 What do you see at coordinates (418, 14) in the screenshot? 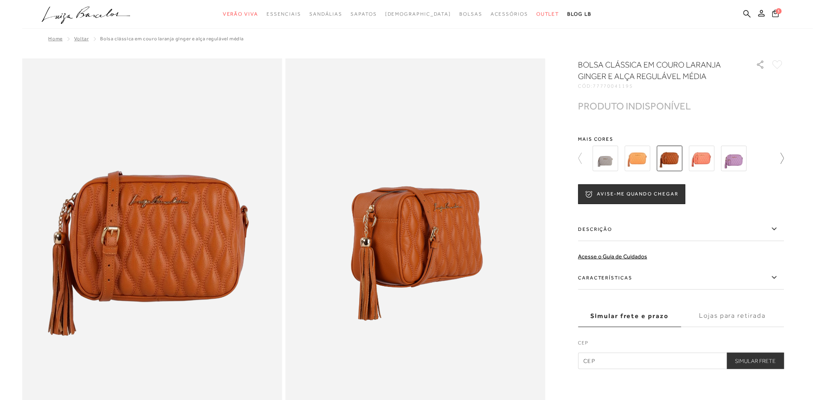
I see `a: noSubCategoriesText` at bounding box center [418, 14].